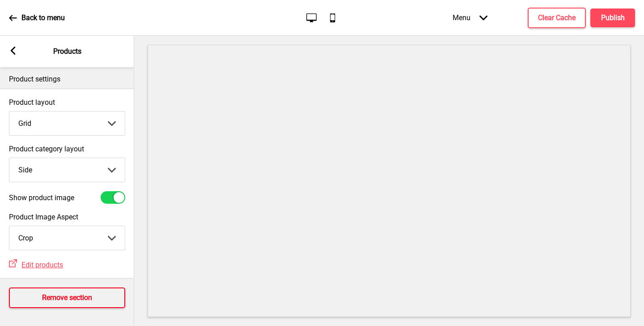 This screenshot has height=326, width=644. Describe the element at coordinates (557, 18) in the screenshot. I see `button: Clear Cache` at that location.